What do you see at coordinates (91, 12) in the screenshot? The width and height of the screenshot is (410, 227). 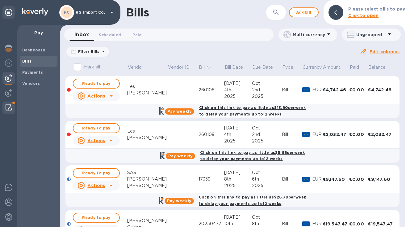 I see `p: RG Import Co.` at bounding box center [91, 12].